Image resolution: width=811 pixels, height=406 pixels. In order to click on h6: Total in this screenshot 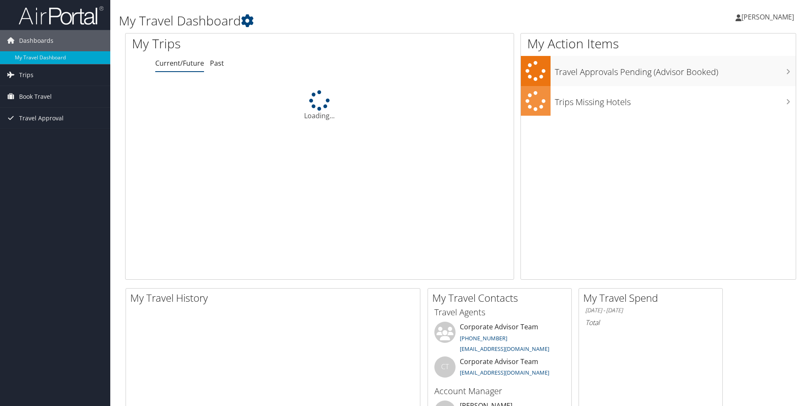, I will do `click(650, 323)`.